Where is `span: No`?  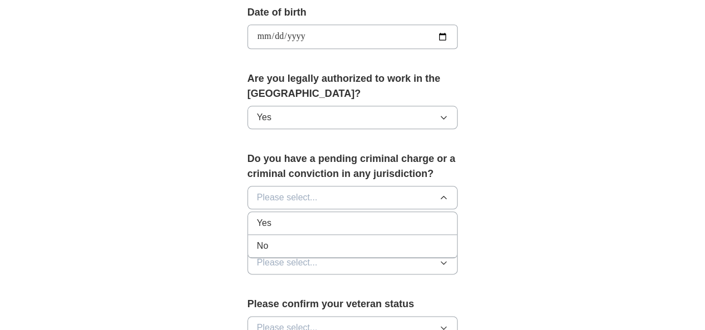
span: No is located at coordinates (262, 246).